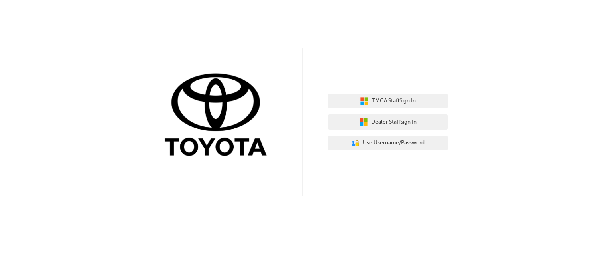  What do you see at coordinates (388, 101) in the screenshot?
I see `button: TMCA StaffSign In` at bounding box center [388, 101].